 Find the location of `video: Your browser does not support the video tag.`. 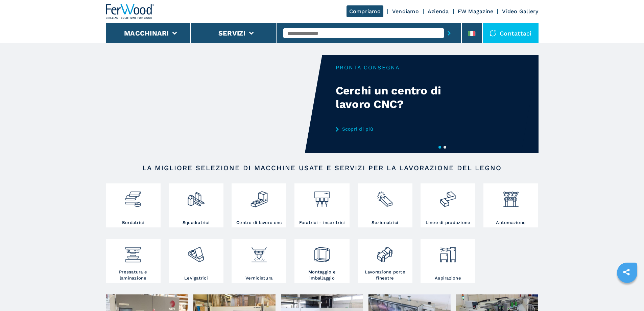

video: Your browser does not support the video tag. is located at coordinates (214, 104).